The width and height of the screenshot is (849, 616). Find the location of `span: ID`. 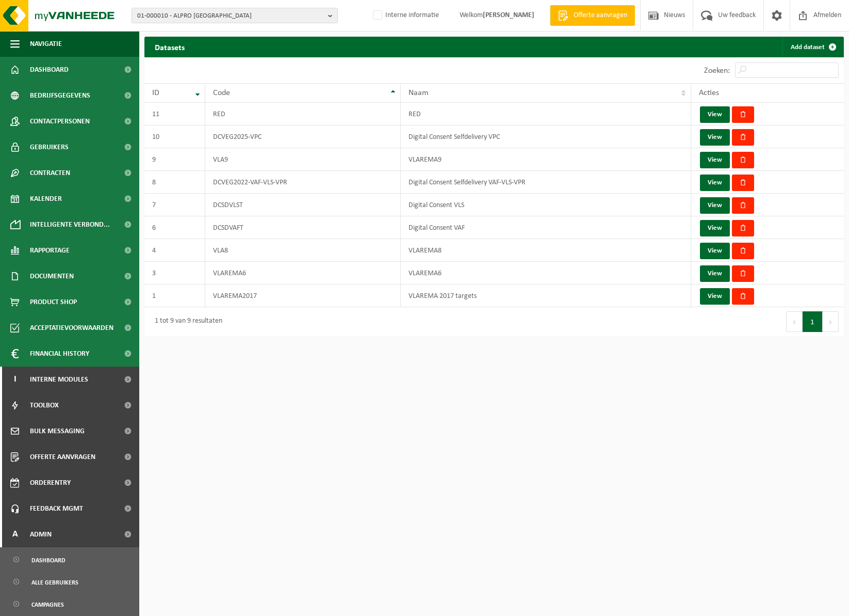

span: ID is located at coordinates (156, 93).